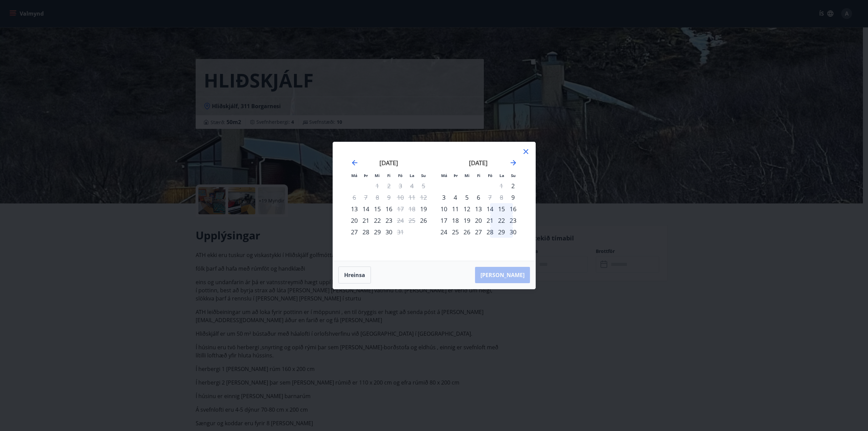  What do you see at coordinates (444, 221) in the screenshot?
I see `div: 17` at bounding box center [444, 221].